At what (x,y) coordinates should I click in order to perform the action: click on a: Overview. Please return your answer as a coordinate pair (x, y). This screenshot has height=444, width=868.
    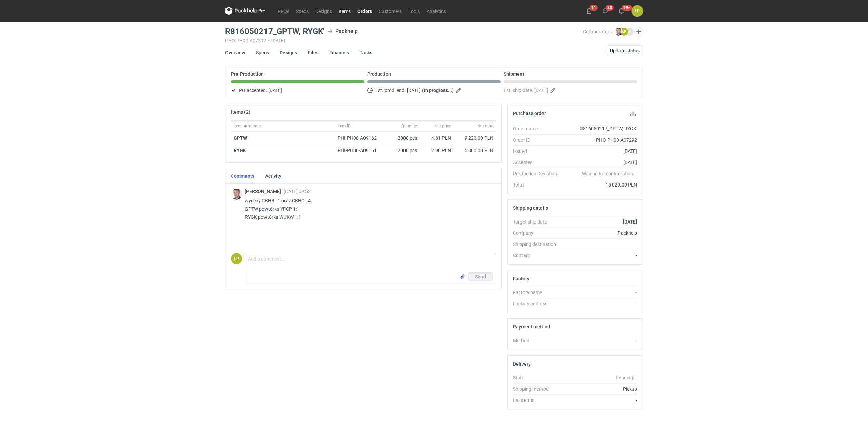
    Looking at the image, I should click on (235, 53).